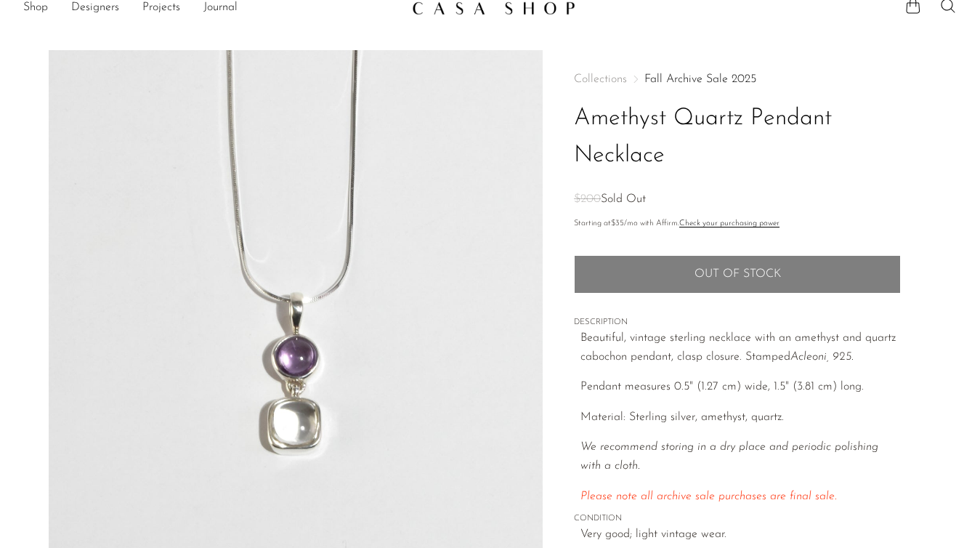 Image resolution: width=980 pixels, height=548 pixels. Describe the element at coordinates (741, 535) in the screenshot. I see `span: Very good; light vintage wear.` at that location.